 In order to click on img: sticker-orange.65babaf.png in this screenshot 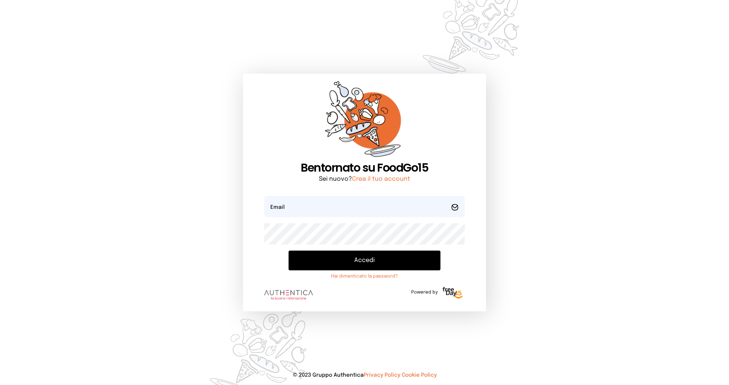, I will do `click(364, 121)`.